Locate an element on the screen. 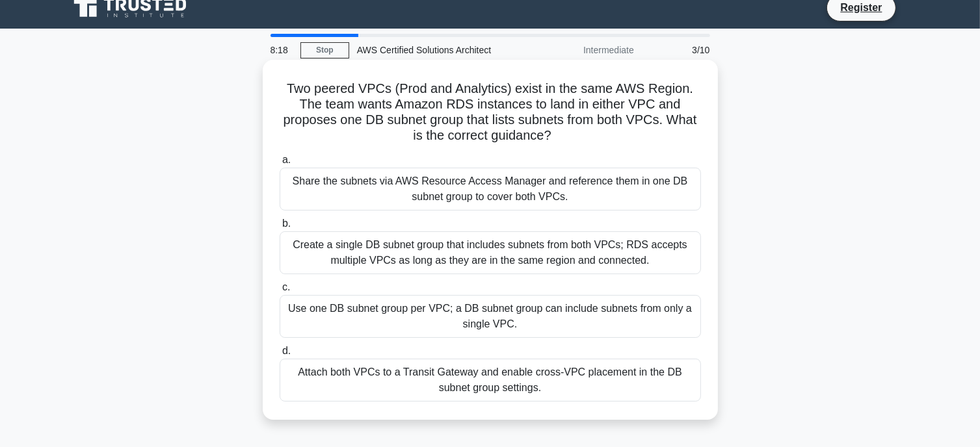  div: Attach both VPCs to a Transit Gateway and enable cross-VPC placement in the DB subnet group setti... is located at coordinates (491, 380).